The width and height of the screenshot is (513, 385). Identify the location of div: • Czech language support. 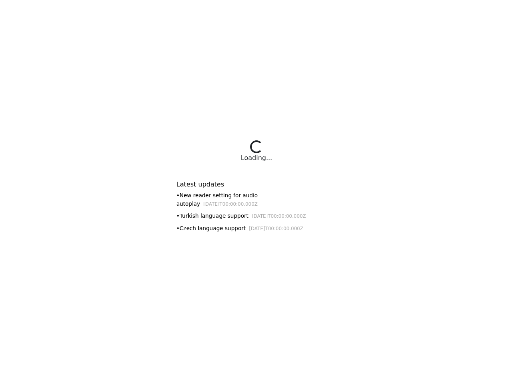
(256, 228).